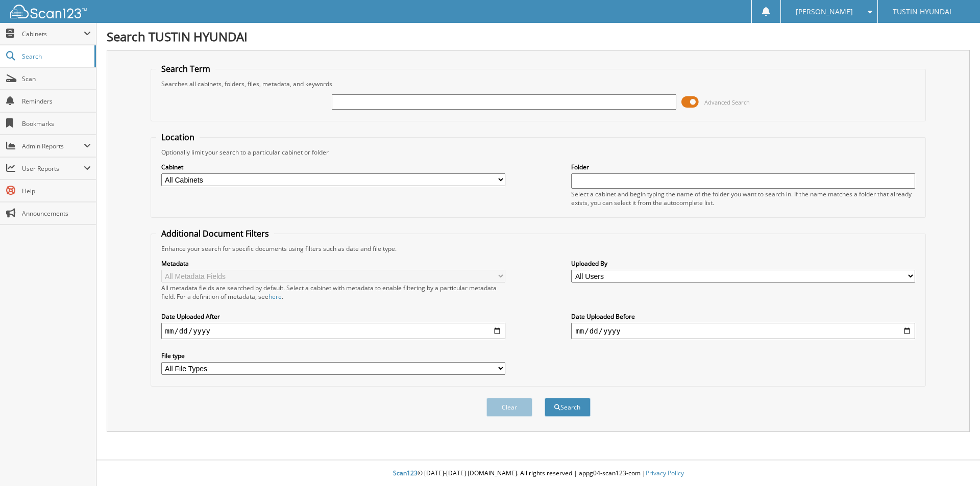  I want to click on label: Metadata, so click(333, 263).